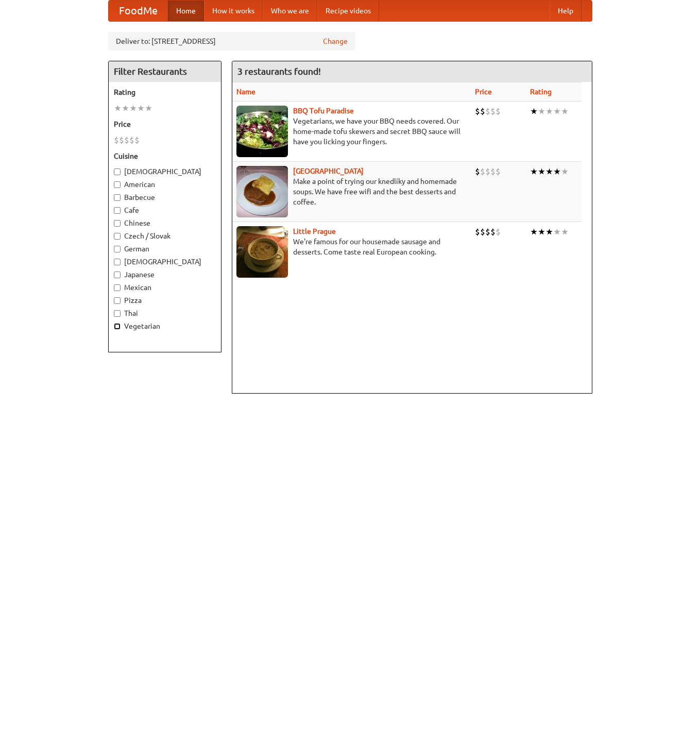  Describe the element at coordinates (262, 132) in the screenshot. I see `img: tofuparadise.jpg` at that location.